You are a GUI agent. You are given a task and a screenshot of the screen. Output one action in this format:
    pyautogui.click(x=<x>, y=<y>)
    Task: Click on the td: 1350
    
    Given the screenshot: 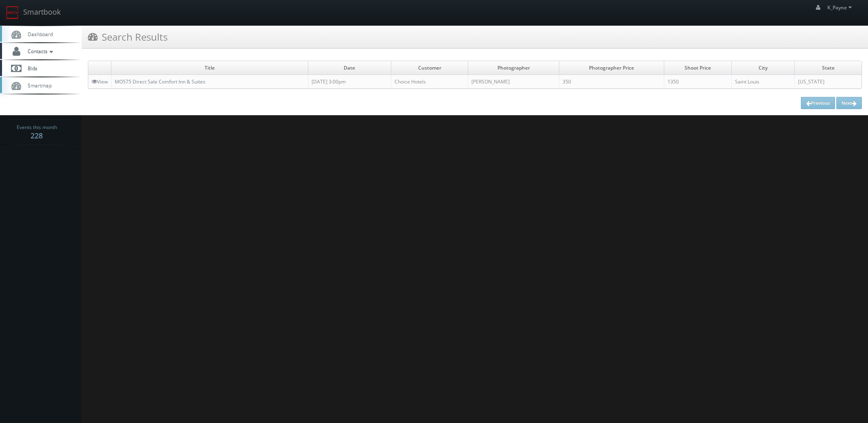 What is the action you would take?
    pyautogui.click(x=698, y=82)
    